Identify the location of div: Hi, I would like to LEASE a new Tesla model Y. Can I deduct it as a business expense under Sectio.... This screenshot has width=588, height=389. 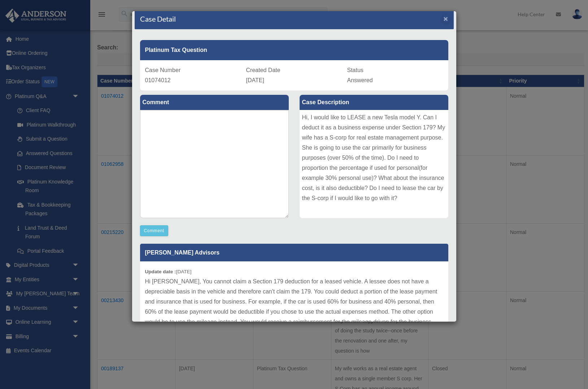
(374, 164).